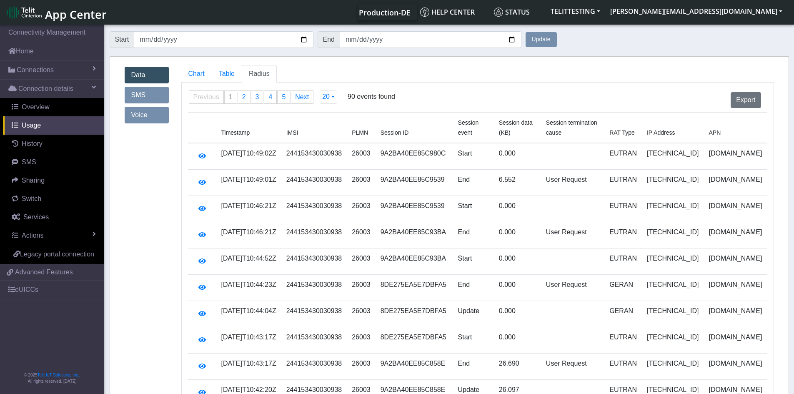 The width and height of the screenshot is (794, 394). What do you see at coordinates (329, 97) in the screenshot?
I see `button: 20` at bounding box center [329, 97].